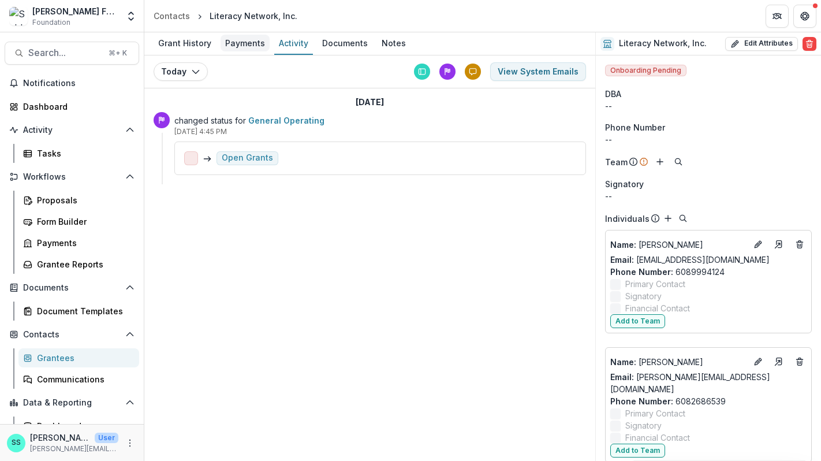  I want to click on a: Grant History, so click(185, 43).